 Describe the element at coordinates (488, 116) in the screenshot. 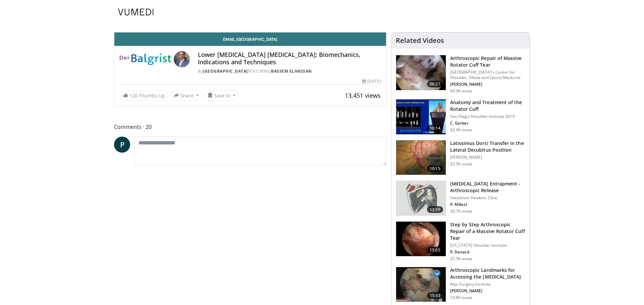

I see `p: San Diego Shoulder Institute 2014` at that location.